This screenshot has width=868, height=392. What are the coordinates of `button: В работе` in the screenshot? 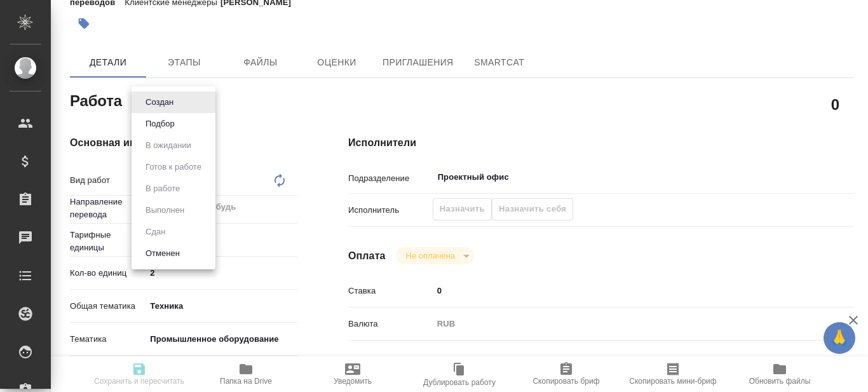 It's located at (162, 189).